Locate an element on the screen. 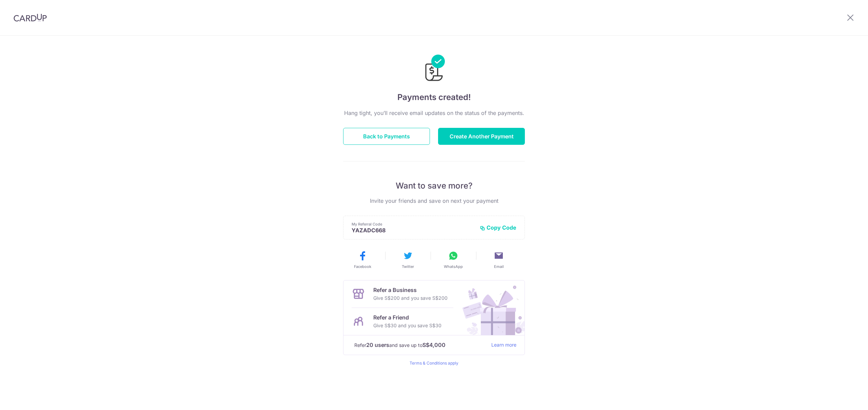 The width and height of the screenshot is (868, 410). p: Give S$30 and you save S$30 is located at coordinates (407, 326).